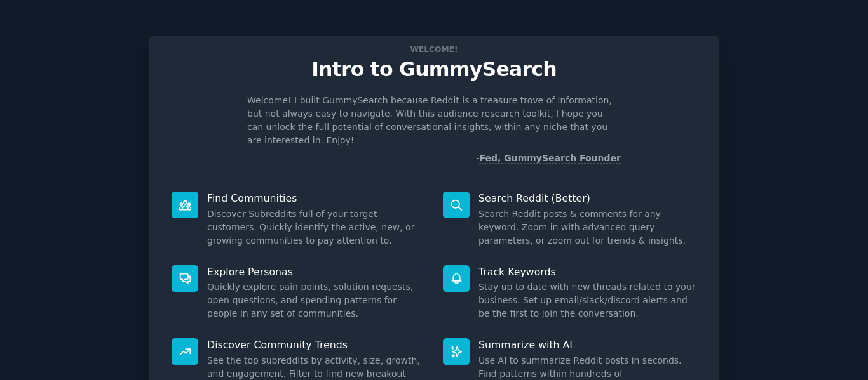  What do you see at coordinates (316, 227) in the screenshot?
I see `dd: Discover Subreddits full of your target customers. Quickly identify the active, new, or growing c...` at bounding box center [316, 227].